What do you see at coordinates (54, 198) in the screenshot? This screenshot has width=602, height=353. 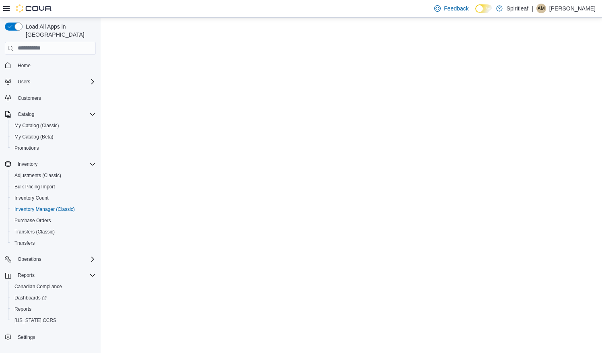 I see `button: Inventory Count` at bounding box center [54, 198].